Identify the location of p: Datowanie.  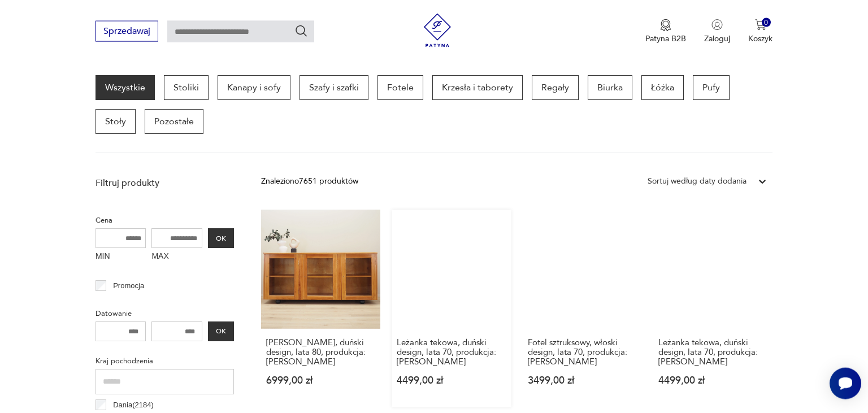
(164, 314).